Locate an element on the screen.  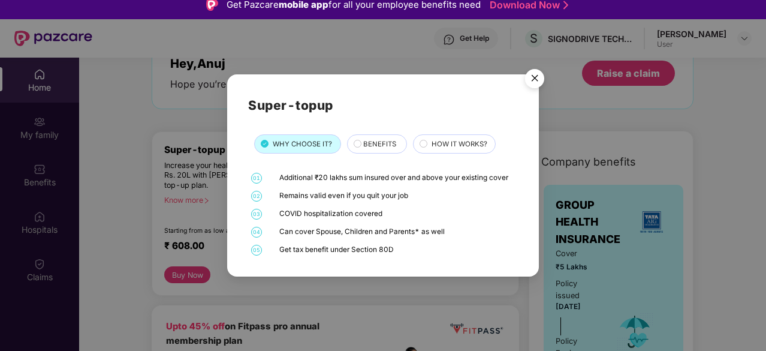
button: Close is located at coordinates (534, 79).